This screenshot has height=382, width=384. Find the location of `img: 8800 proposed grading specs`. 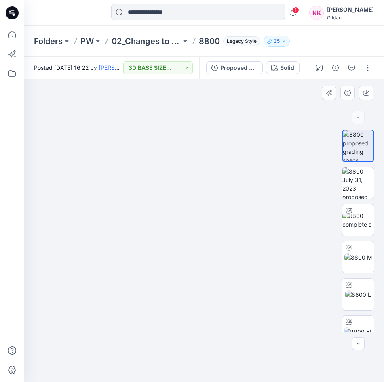

img: 8800 proposed grading specs is located at coordinates (358, 146).